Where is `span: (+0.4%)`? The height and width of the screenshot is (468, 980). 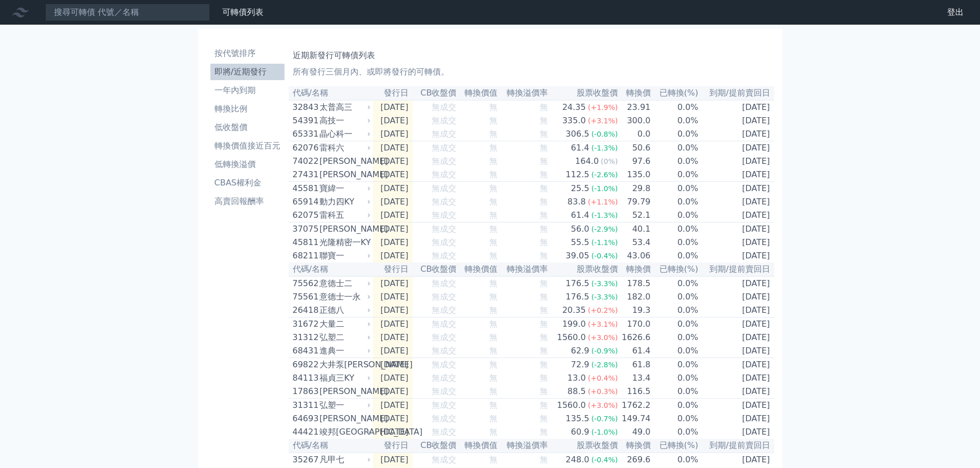
span: (+0.4%) is located at coordinates (603, 378).